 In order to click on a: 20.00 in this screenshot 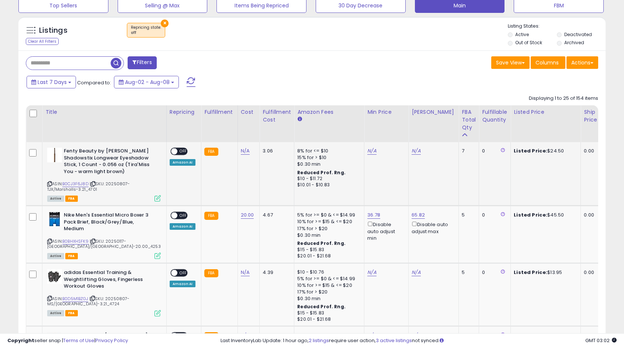, I will do `click(247, 215)`.